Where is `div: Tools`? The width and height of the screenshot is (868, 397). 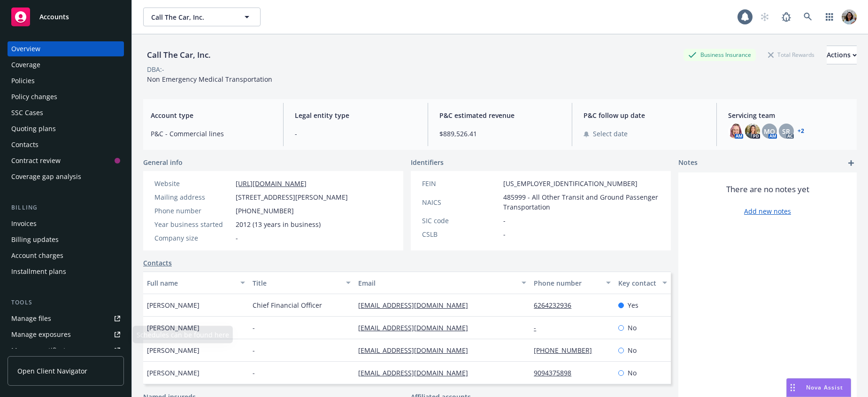
div: Tools is located at coordinates (65, 303).